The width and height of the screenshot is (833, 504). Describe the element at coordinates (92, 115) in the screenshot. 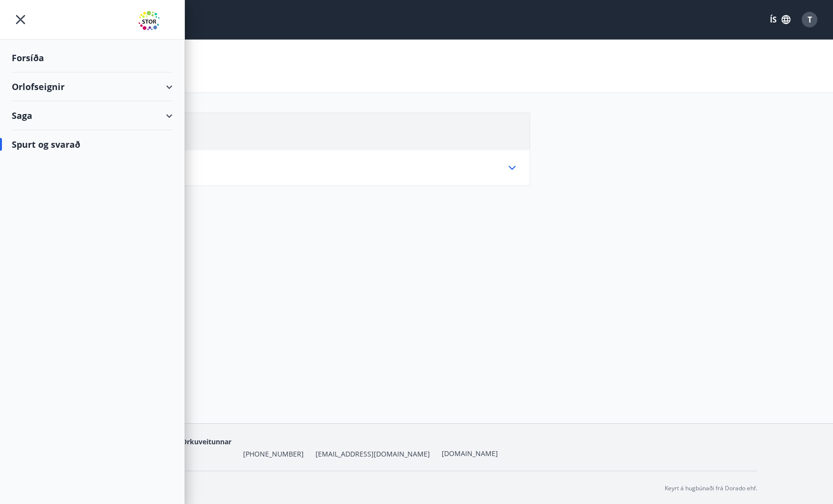

I see `div: Saga` at that location.